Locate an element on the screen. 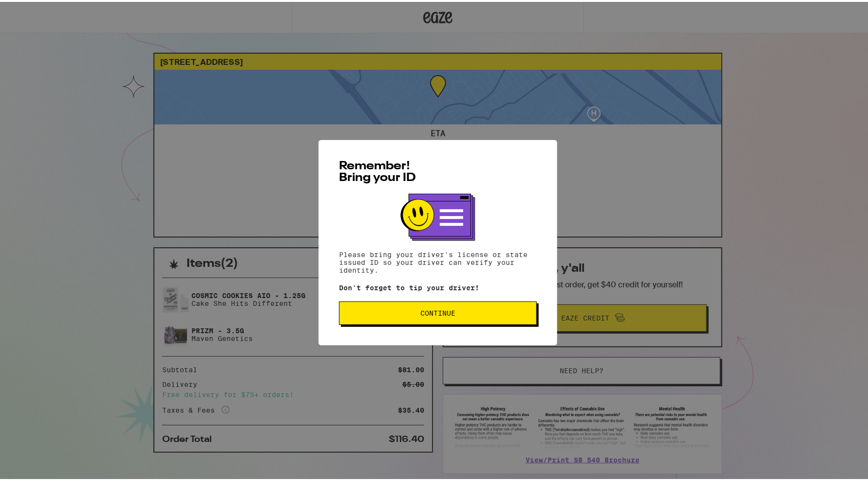 Image resolution: width=868 pixels, height=481 pixels. span: Hi. Need any help? is located at coordinates (38, 11).